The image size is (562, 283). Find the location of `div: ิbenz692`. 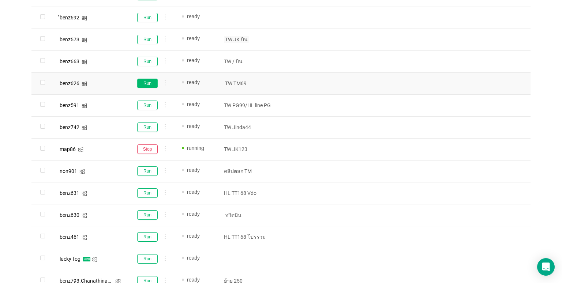

div: ิbenz692 is located at coordinates (70, 18).